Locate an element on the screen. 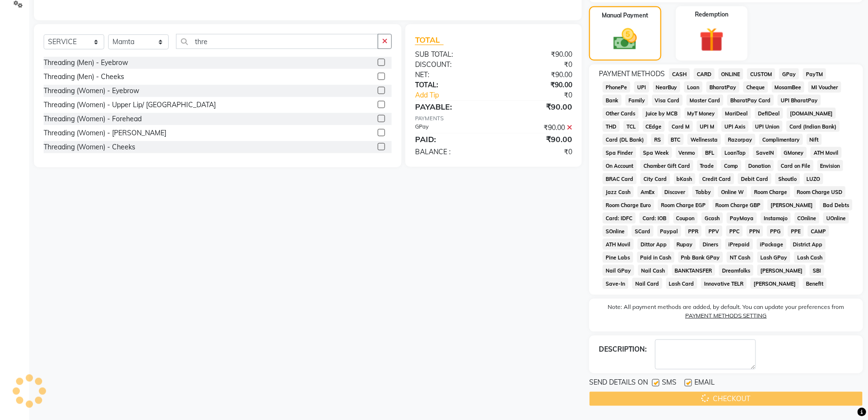 This screenshot has height=420, width=868. div: DESCRIPTION: is located at coordinates (623, 349).